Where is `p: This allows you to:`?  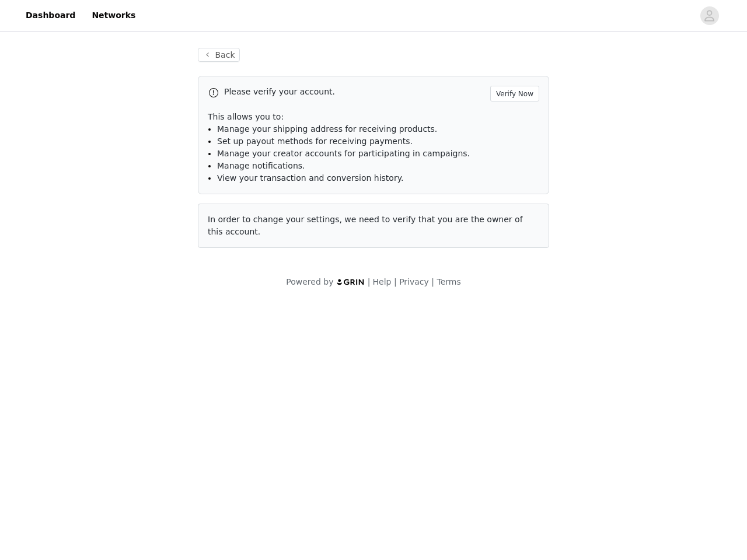 p: This allows you to: is located at coordinates (373, 117).